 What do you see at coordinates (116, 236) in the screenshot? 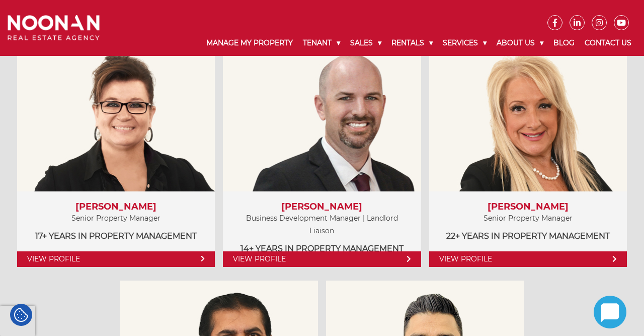
I see `p: 17+ years in Property Management` at bounding box center [116, 236].